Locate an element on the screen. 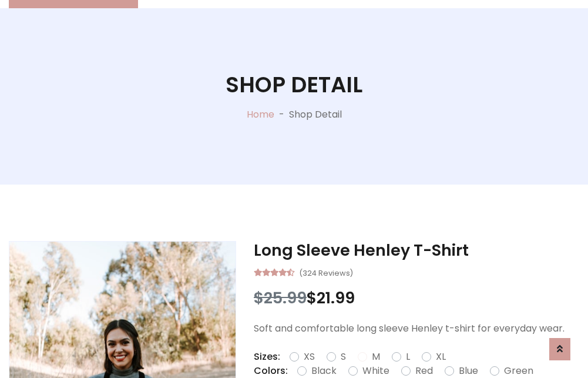  label: XL is located at coordinates (441, 357).